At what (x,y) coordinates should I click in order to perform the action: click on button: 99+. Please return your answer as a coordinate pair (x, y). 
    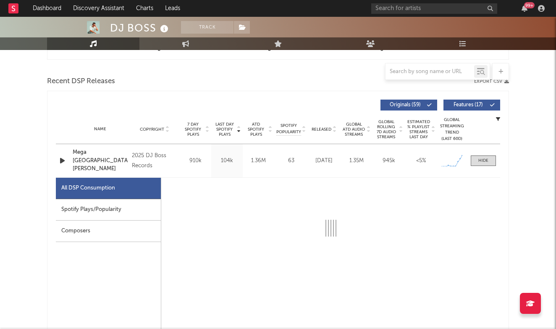
    Looking at the image, I should click on (525, 8).